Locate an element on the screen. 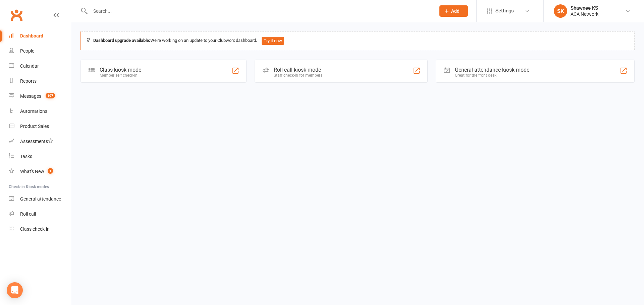 Image resolution: width=644 pixels, height=305 pixels. a: Clubworx is located at coordinates (17, 15).